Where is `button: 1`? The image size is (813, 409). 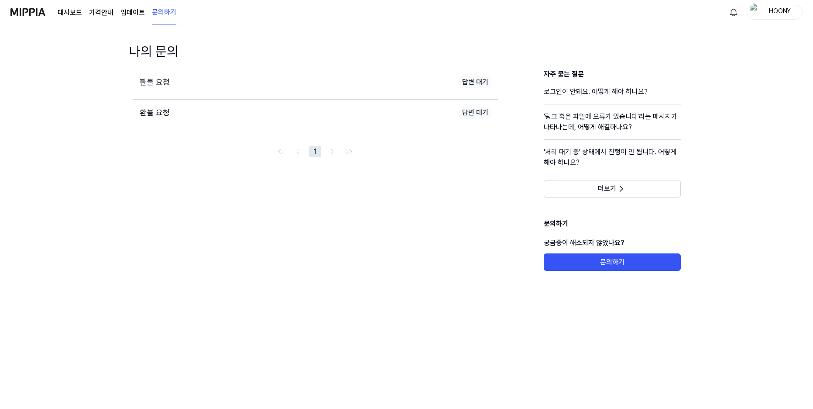
button: 1 is located at coordinates (315, 152).